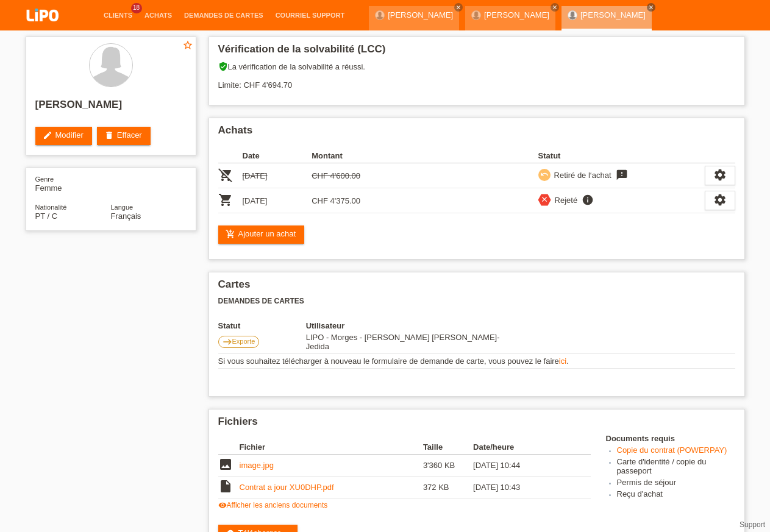 This screenshot has width=770, height=532. What do you see at coordinates (225, 175) in the screenshot?
I see `i: POSP00027039` at bounding box center [225, 175].